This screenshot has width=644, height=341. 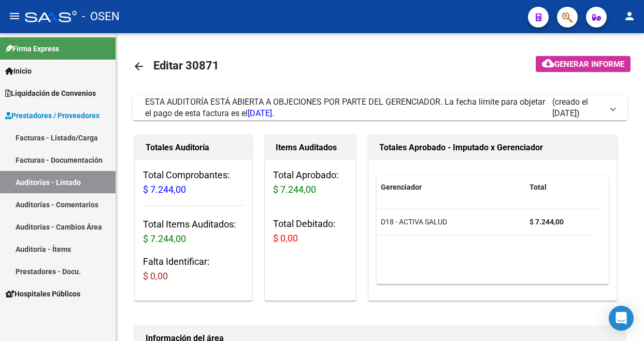 What do you see at coordinates (186, 65) in the screenshot?
I see `span: Editar 30871` at bounding box center [186, 65].